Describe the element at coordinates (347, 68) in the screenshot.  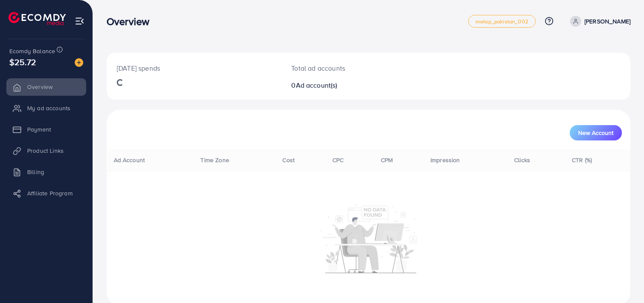
I see `p: Total ad accounts` at that location.